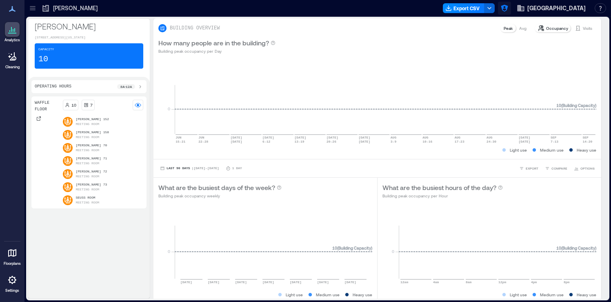  I want to click on p: Peak, so click(508, 28).